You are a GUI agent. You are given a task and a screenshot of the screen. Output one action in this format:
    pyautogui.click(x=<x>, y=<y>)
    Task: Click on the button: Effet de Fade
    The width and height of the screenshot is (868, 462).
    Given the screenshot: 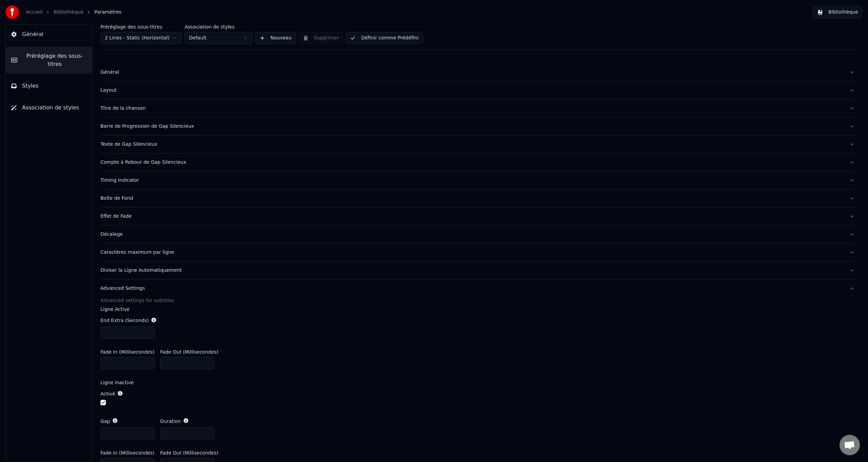 What is the action you would take?
    pyautogui.click(x=478, y=216)
    